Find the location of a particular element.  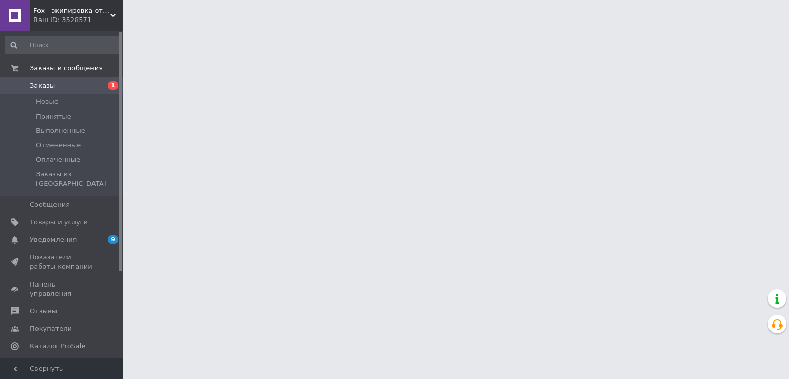

span: Сообщения is located at coordinates (50, 205).